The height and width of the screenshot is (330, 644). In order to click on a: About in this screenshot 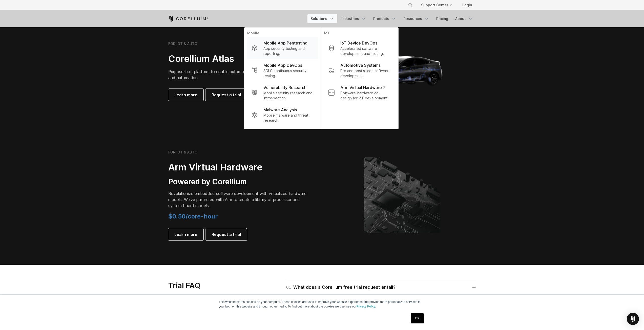, I will do `click(464, 19)`.